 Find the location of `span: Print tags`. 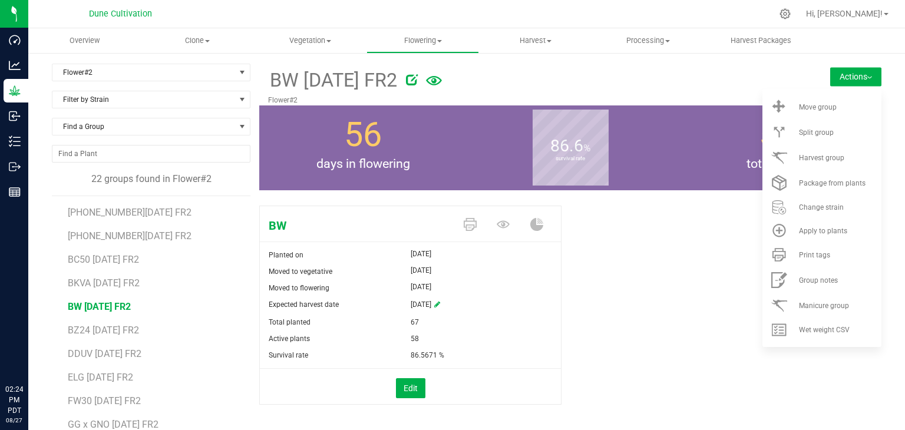

span: Print tags is located at coordinates (814, 255).